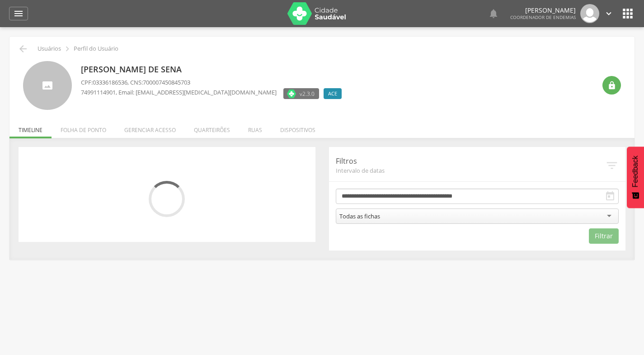  What do you see at coordinates (49, 49) in the screenshot?
I see `p: Usuários` at bounding box center [49, 49].